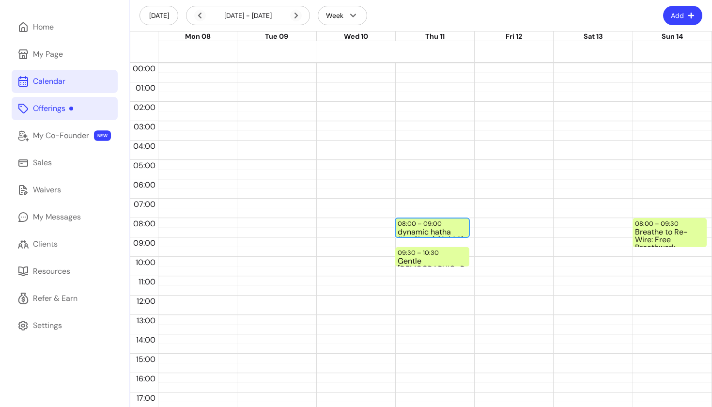 Image resolution: width=712 pixels, height=407 pixels. What do you see at coordinates (658, 223) in the screenshot?
I see `div: 08:00 – 09:30` at bounding box center [658, 223].